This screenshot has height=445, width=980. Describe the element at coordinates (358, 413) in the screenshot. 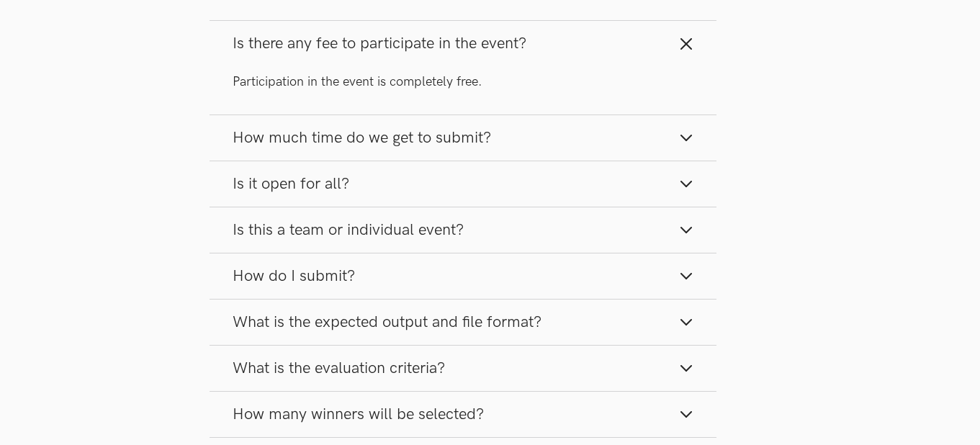

I see `span: How many winners will be selected?` at that location.